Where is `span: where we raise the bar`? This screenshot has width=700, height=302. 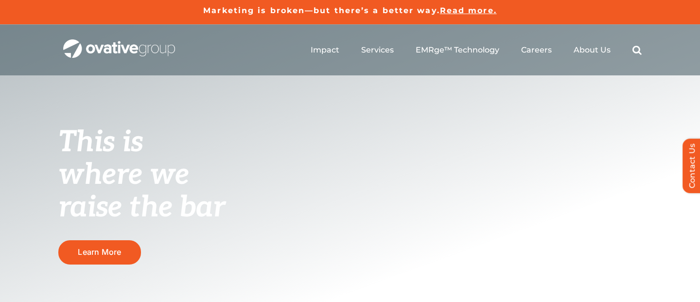 span: where we raise the bar is located at coordinates (141, 191).